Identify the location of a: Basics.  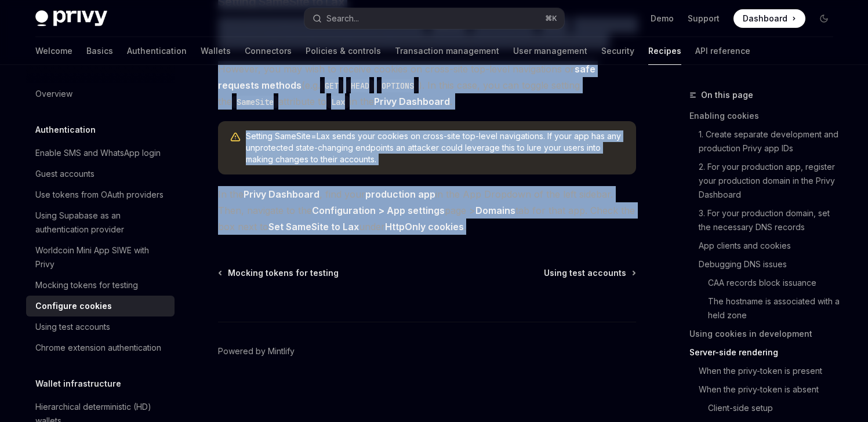
(99, 51).